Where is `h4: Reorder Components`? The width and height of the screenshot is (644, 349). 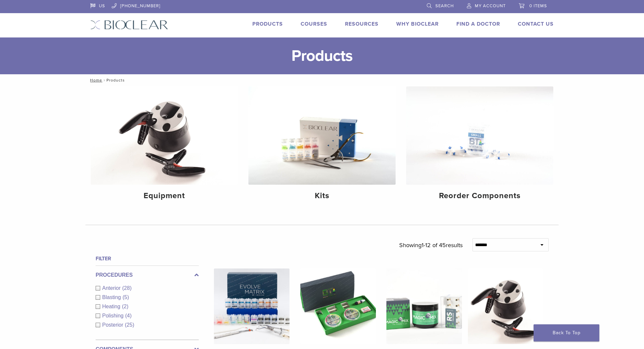
h4: Reorder Components is located at coordinates (480, 196).